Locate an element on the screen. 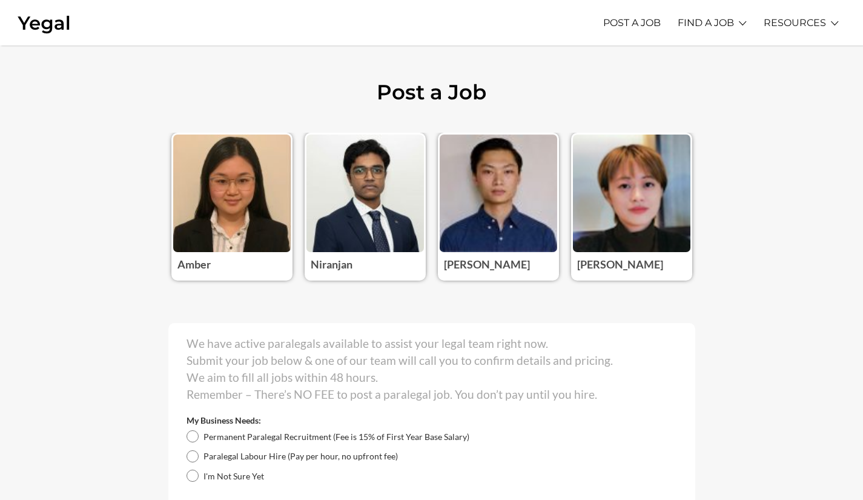 This screenshot has height=500, width=863. span: Paralegal Labour Hire (Pay per hour, no upfront fee) is located at coordinates (300, 455).